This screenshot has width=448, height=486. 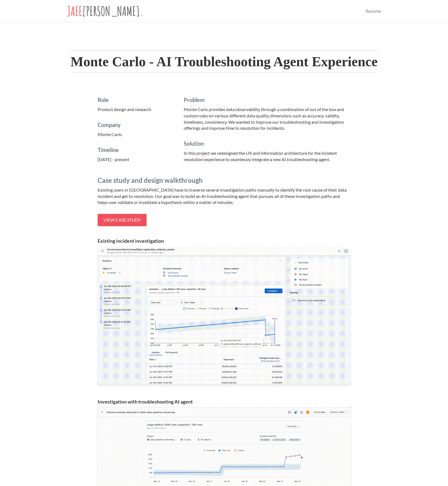 What do you see at coordinates (266, 119) in the screenshot?
I see `p: Monte Carlo provides data observability through a combination of out of the box and custom rules ...` at bounding box center [266, 119].